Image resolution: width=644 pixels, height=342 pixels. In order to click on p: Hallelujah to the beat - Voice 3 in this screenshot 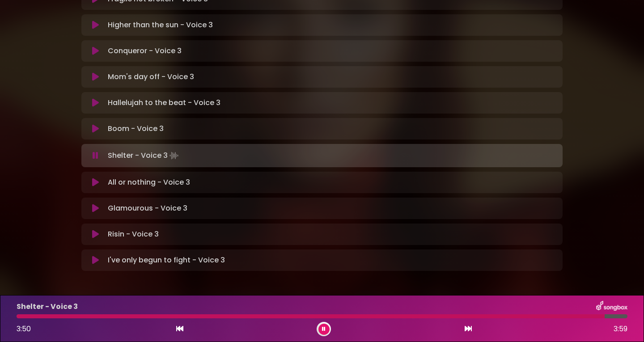, I will do `click(164, 103)`.